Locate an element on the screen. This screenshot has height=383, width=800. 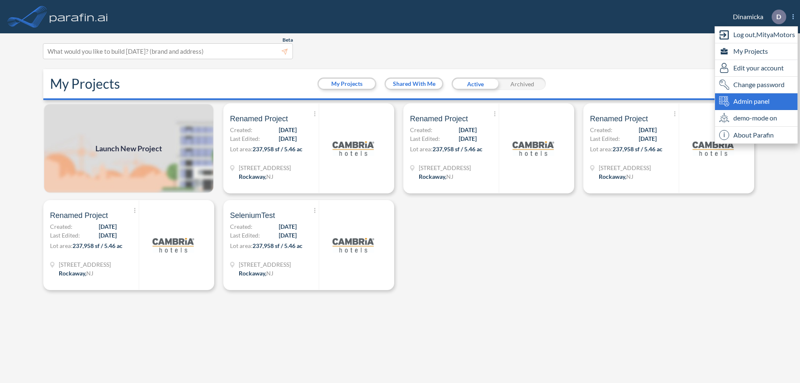
span: Launch New Project is located at coordinates (129, 148).